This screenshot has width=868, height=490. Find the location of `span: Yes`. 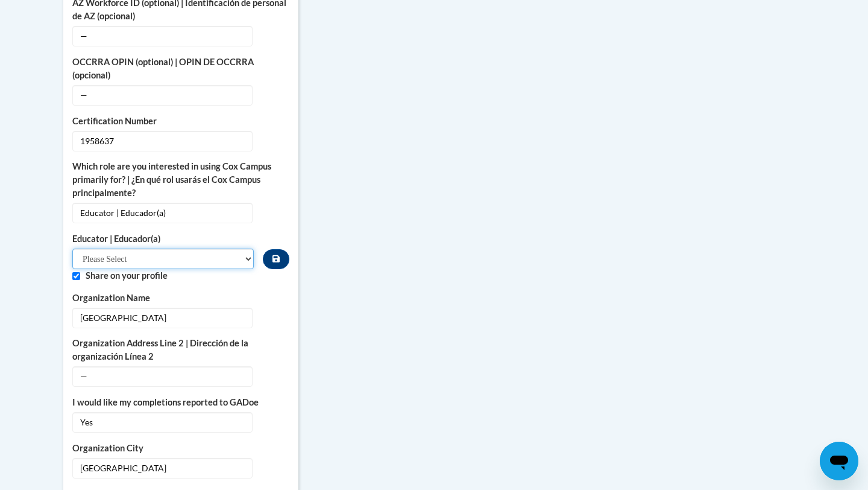

span: Yes is located at coordinates (162, 423).